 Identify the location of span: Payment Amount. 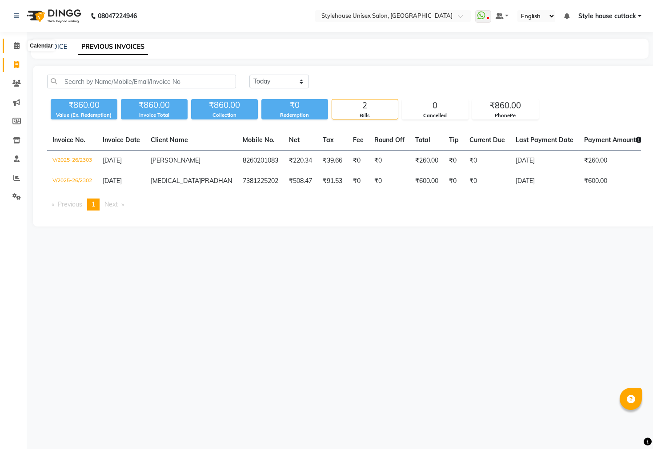
(613, 140).